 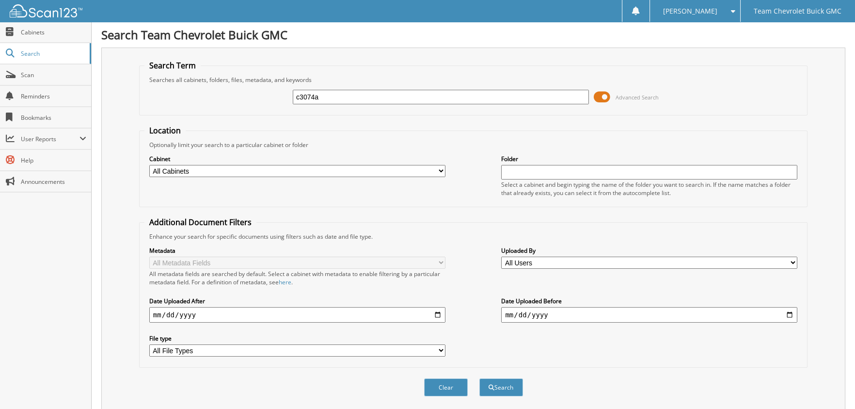 I want to click on img: scan123-logo-white.svg, so click(x=46, y=11).